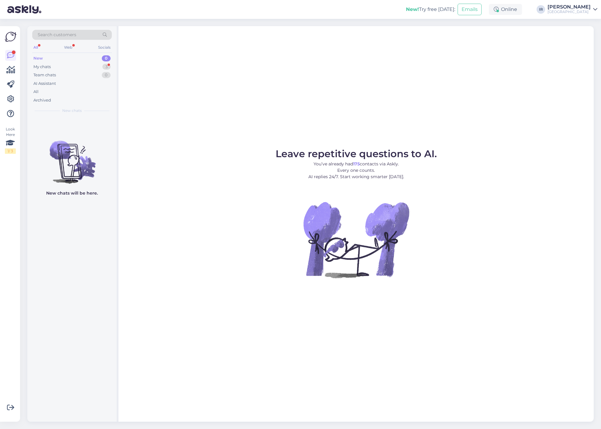  I want to click on img: Askly Logo, so click(11, 37).